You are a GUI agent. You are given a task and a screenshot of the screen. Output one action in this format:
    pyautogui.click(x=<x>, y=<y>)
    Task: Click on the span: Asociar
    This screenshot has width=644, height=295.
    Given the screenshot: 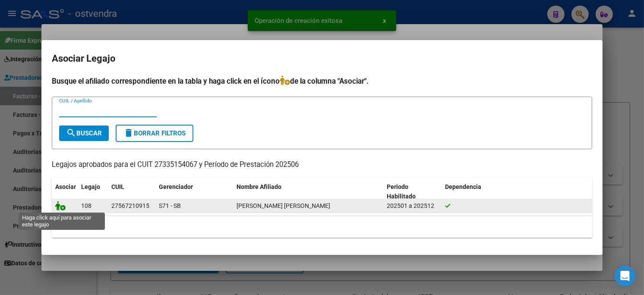 What is the action you would take?
    pyautogui.click(x=65, y=187)
    